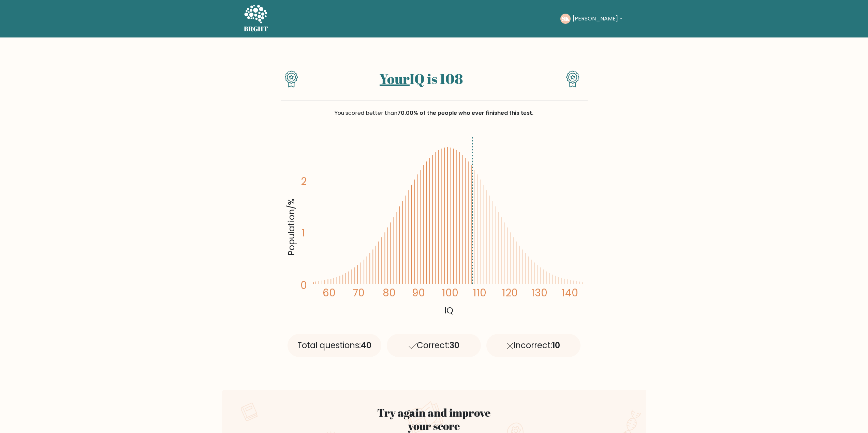 This screenshot has width=868, height=433. I want to click on div: You scored better than, so click(434, 113).